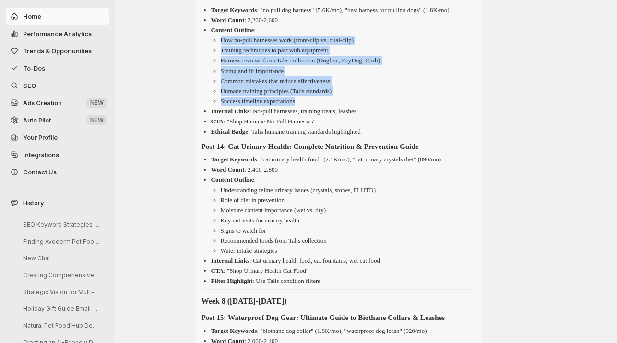 This screenshot has height=343, width=617. Describe the element at coordinates (41, 155) in the screenshot. I see `span: Integrations` at that location.